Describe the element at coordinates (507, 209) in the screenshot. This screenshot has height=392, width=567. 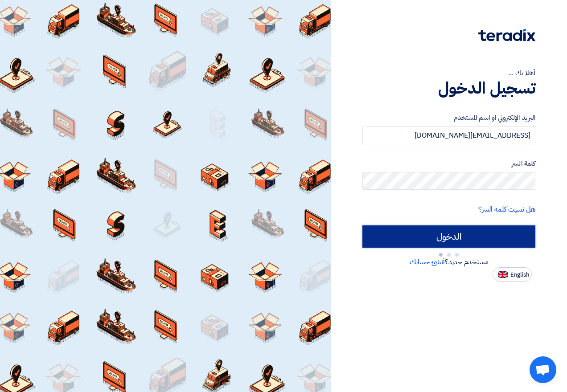
I see `a: هل نسيت كلمة السر؟` at that location.